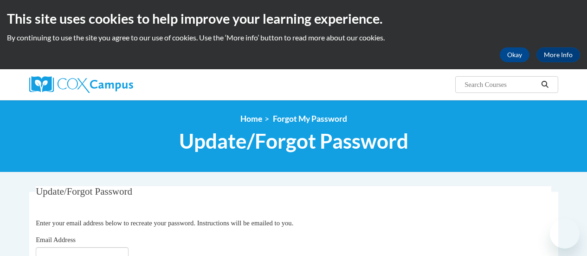 Image resolution: width=587 pixels, height=256 pixels. What do you see at coordinates (545, 84) in the screenshot?
I see `button: Search` at bounding box center [545, 84].